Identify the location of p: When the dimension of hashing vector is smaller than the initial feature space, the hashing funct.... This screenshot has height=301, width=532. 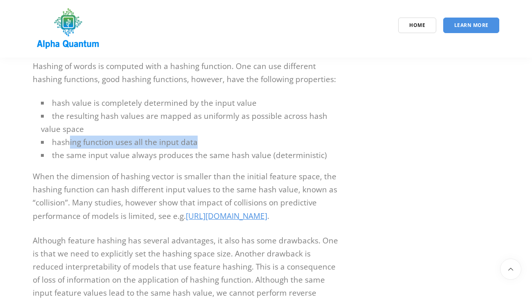
(186, 197).